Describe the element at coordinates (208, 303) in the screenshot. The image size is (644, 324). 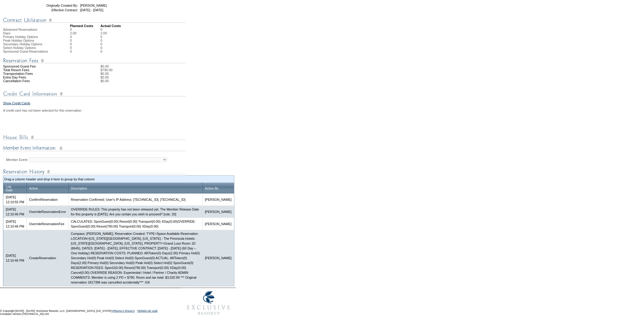
I see `img: Exclusive Resorts` at that location.